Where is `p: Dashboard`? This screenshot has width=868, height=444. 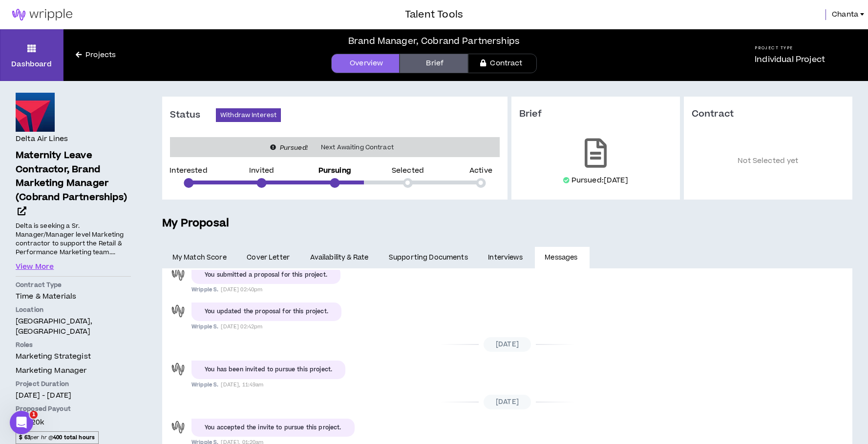 p: Dashboard is located at coordinates (31, 64).